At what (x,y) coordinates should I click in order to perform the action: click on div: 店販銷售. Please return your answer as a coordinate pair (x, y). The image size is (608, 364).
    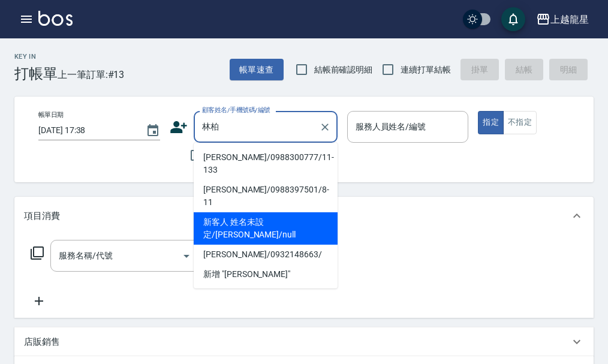
    Looking at the image, I should click on (304, 341).